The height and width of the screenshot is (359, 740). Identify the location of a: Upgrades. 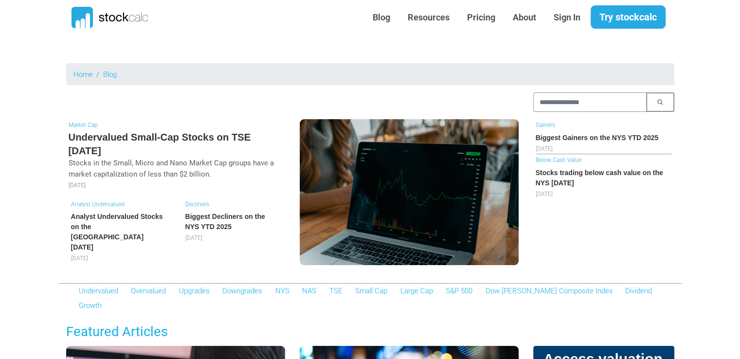
(194, 291).